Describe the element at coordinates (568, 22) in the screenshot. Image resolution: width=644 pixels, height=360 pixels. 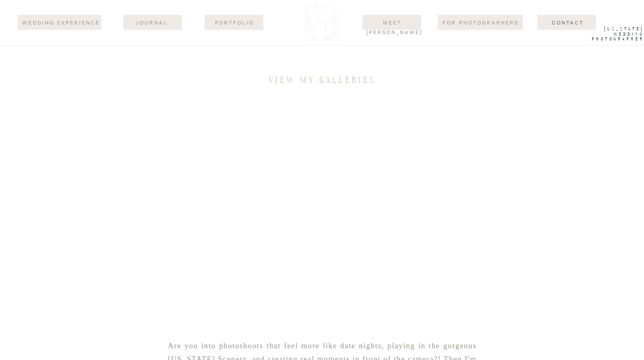
I see `nav: Contact` at that location.